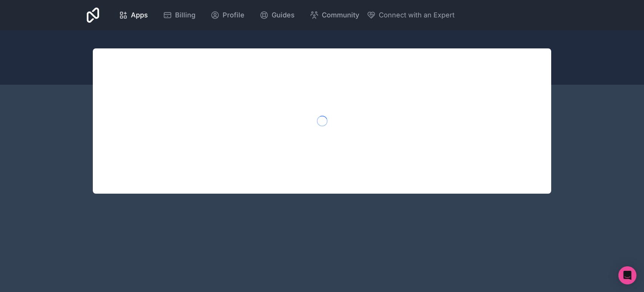  Describe the element at coordinates (139, 15) in the screenshot. I see `span: Apps` at that location.